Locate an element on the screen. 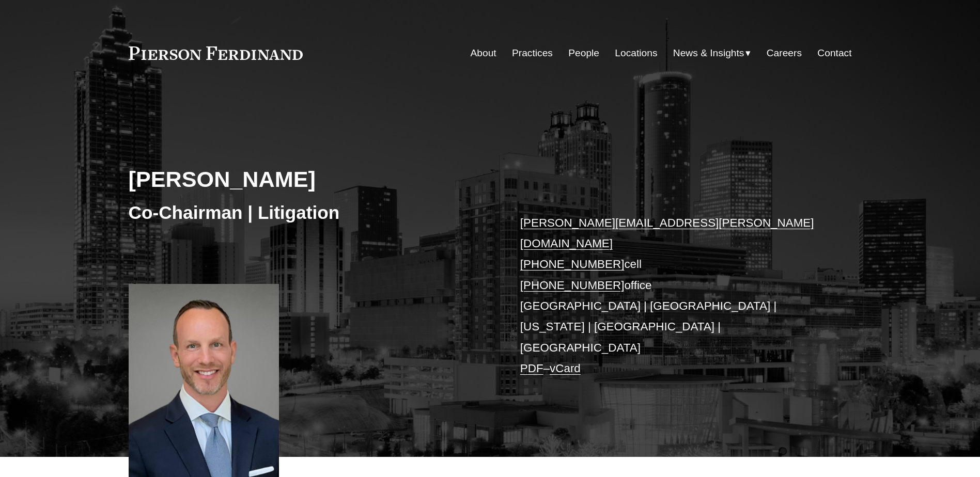  a: Contact is located at coordinates (834, 53).